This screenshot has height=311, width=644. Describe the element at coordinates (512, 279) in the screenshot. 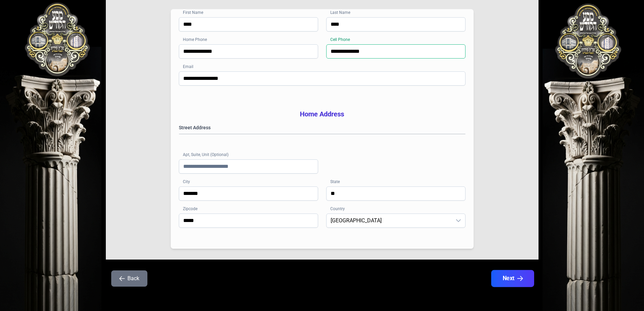

I see `button: Next` at that location.